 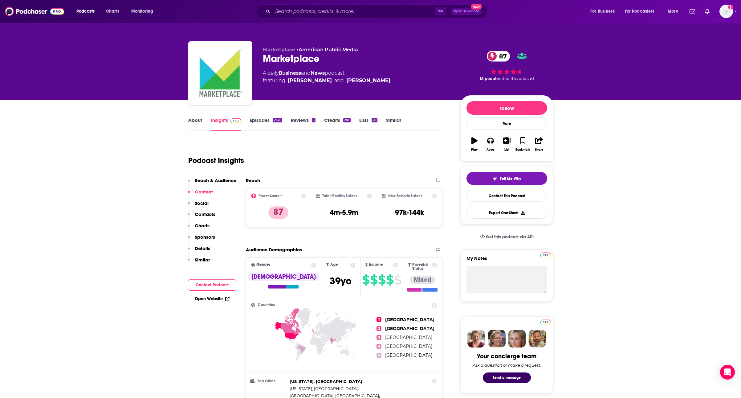 What do you see at coordinates (212, 183) in the screenshot?
I see `button: Reach & Audience` at bounding box center [212, 183].